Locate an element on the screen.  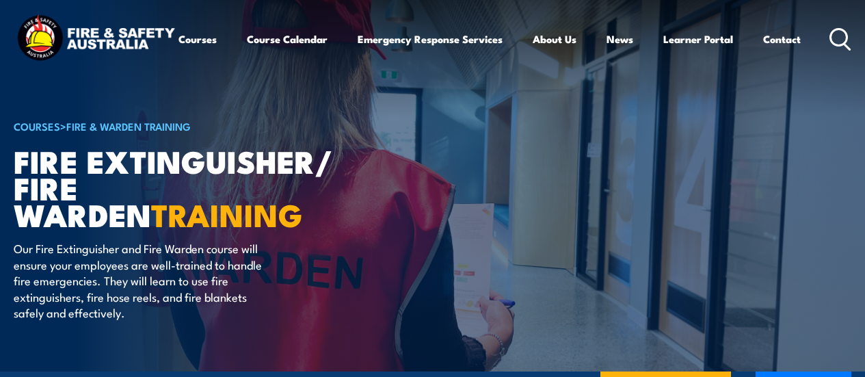
a: Emergency Response Services is located at coordinates (430, 39).